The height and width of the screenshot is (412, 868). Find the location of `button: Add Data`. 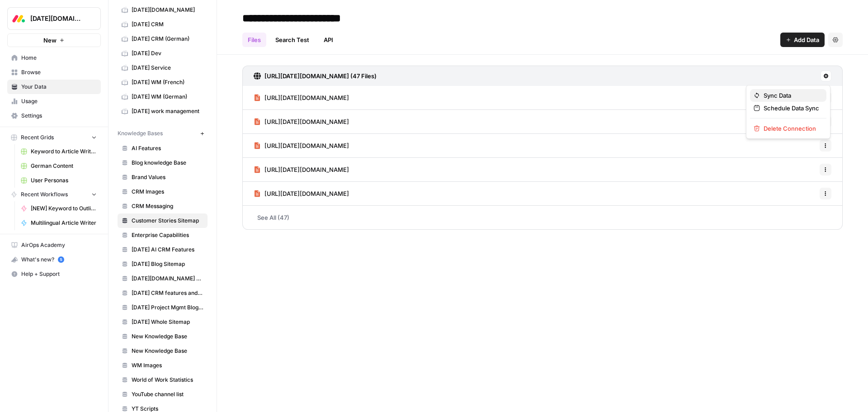

button: Add Data is located at coordinates (803, 40).